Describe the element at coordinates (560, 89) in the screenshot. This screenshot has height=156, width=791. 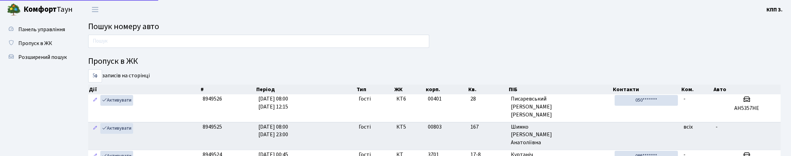
I see `th: ПІБ` at that location.